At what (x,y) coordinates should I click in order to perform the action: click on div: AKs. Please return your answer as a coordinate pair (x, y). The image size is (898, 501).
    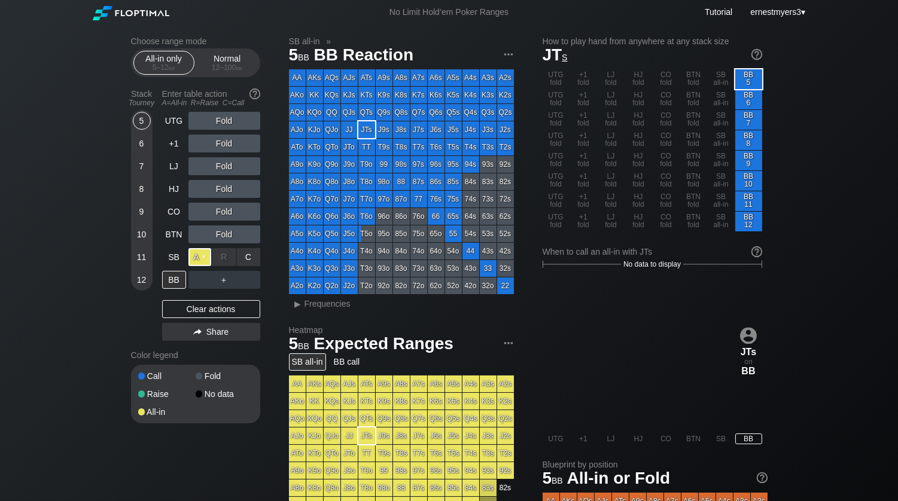
    Looking at the image, I should click on (315, 78).